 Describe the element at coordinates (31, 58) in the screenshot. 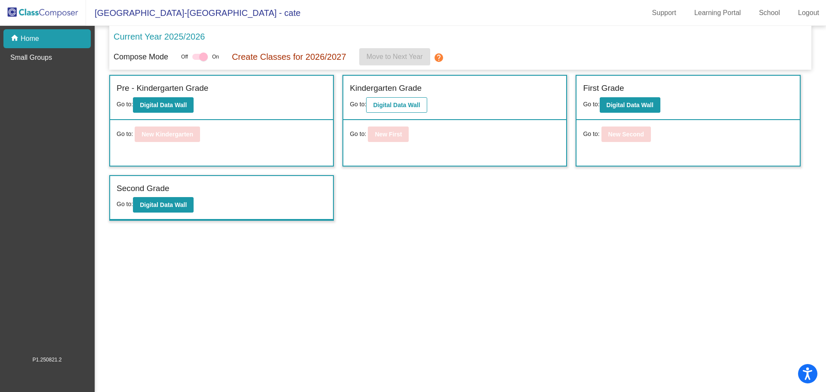

I see `p: Small Groups` at that location.